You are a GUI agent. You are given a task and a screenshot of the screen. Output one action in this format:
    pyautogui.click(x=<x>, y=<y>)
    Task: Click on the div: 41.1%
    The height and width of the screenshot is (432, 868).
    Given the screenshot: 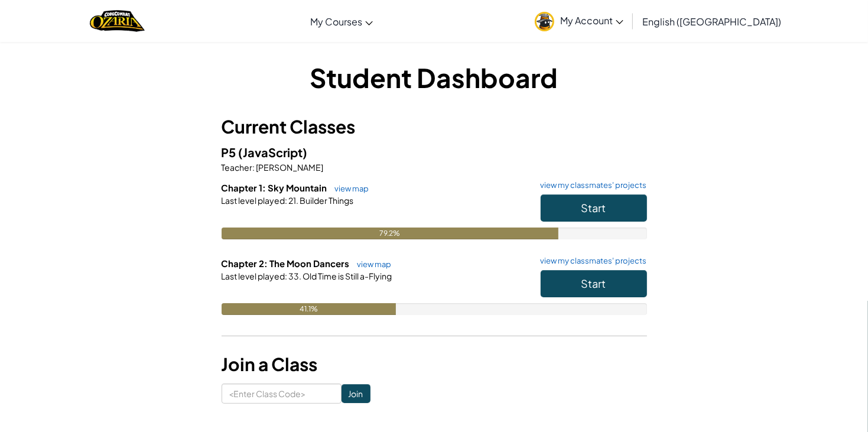 What is the action you would take?
    pyautogui.click(x=309, y=310)
    